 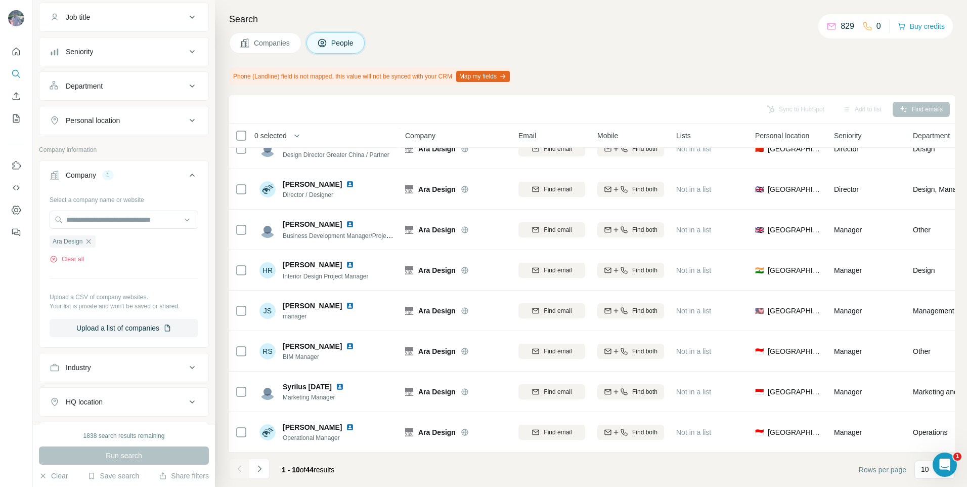 I want to click on span: Business Development Manager/Project Manager, so click(x=350, y=235).